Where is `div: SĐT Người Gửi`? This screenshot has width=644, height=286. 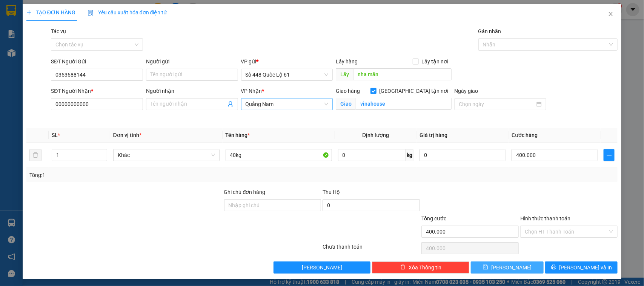
div: SĐT Người Gửi is located at coordinates (97, 61).